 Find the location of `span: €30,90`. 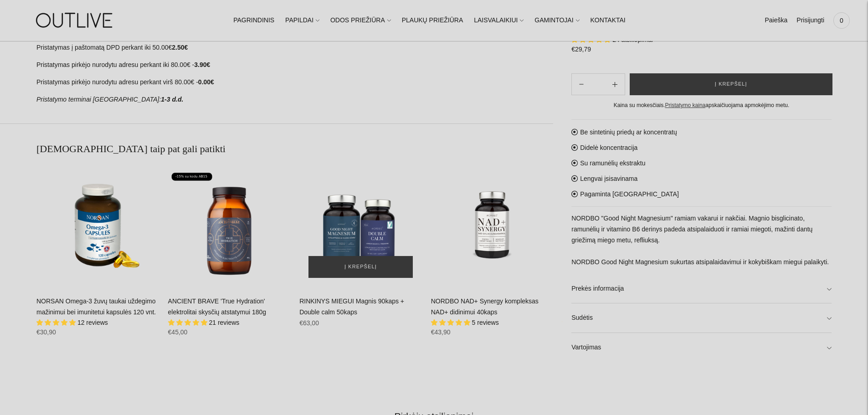

span: €30,90 is located at coordinates (46, 332).